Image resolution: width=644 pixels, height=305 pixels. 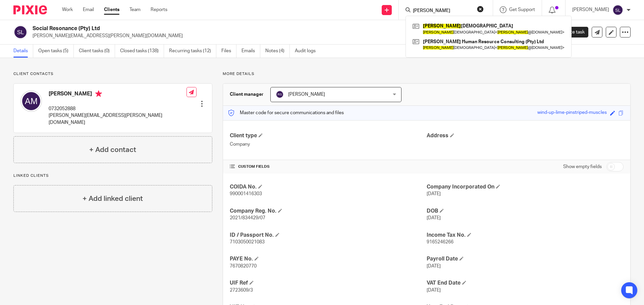 I want to click on h4: COIDA No., so click(x=328, y=187).